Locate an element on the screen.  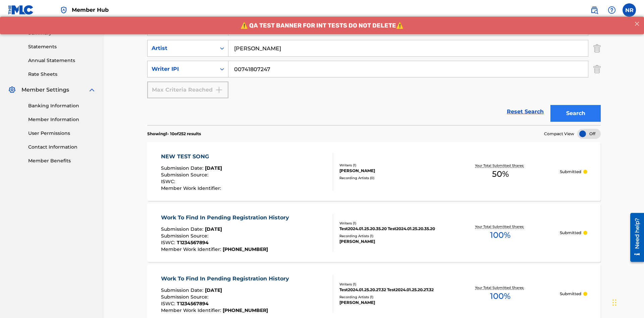
div: Need help? is located at coordinates (12, 23).